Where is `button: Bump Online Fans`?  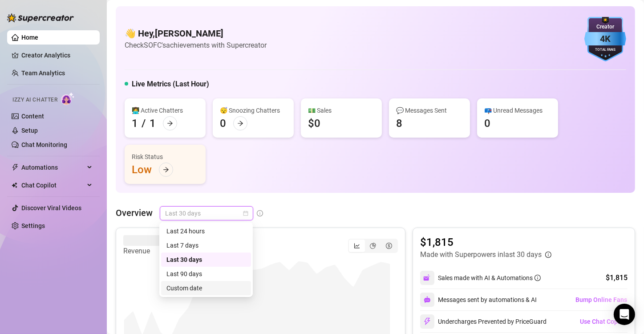
button: Bump Online Fans is located at coordinates (601, 299).